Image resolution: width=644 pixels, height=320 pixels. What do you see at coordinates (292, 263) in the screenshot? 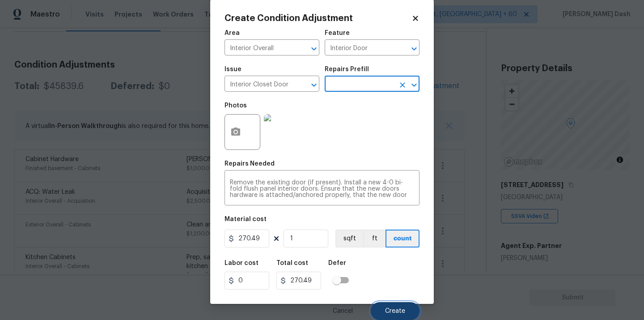
I see `h5: Total cost` at bounding box center [292, 263].